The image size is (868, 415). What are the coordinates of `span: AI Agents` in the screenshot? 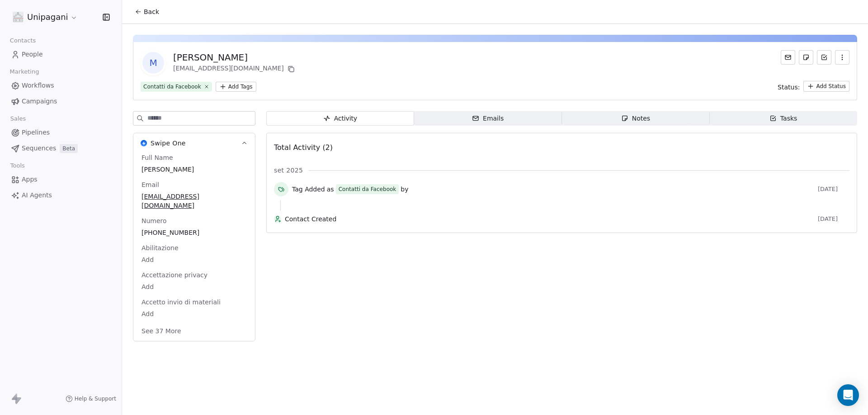 It's located at (37, 195).